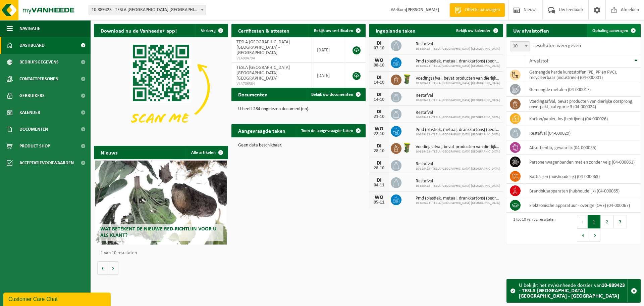 The height and width of the screenshot is (306, 644). Describe the element at coordinates (331, 131) in the screenshot. I see `a: Toon de aangevraagde taken` at that location.